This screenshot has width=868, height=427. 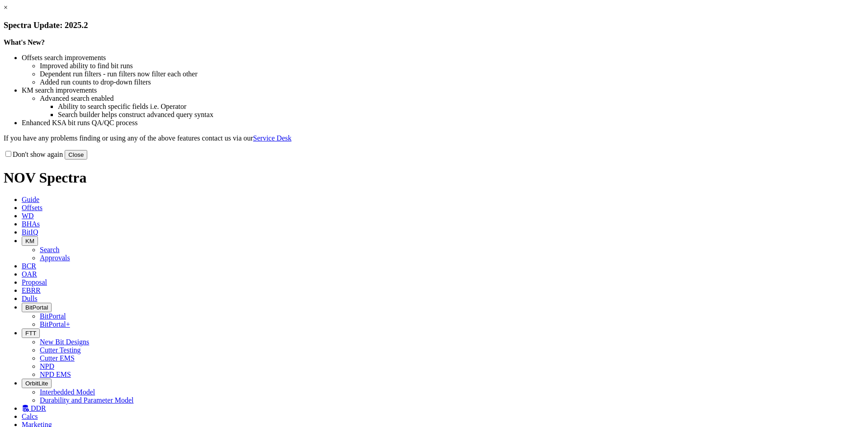 What do you see at coordinates (8, 154) in the screenshot?
I see `input: Don't show again` at bounding box center [8, 154].